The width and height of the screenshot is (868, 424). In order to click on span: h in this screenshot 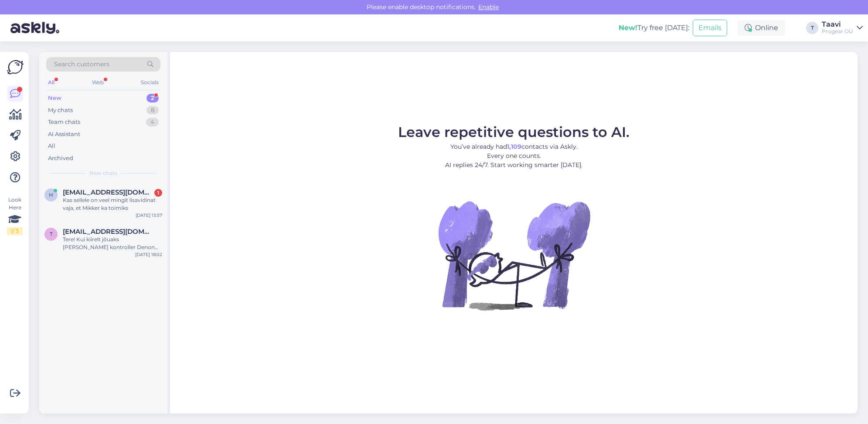, I will do `click(51, 195)`.